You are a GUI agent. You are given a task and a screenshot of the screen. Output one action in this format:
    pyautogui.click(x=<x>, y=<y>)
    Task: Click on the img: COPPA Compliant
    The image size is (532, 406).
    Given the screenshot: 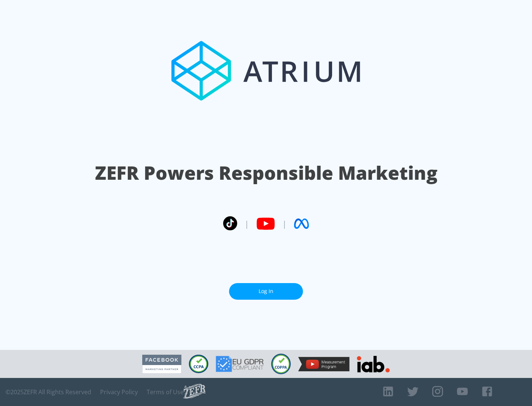 What is the action you would take?
    pyautogui.click(x=281, y=364)
    